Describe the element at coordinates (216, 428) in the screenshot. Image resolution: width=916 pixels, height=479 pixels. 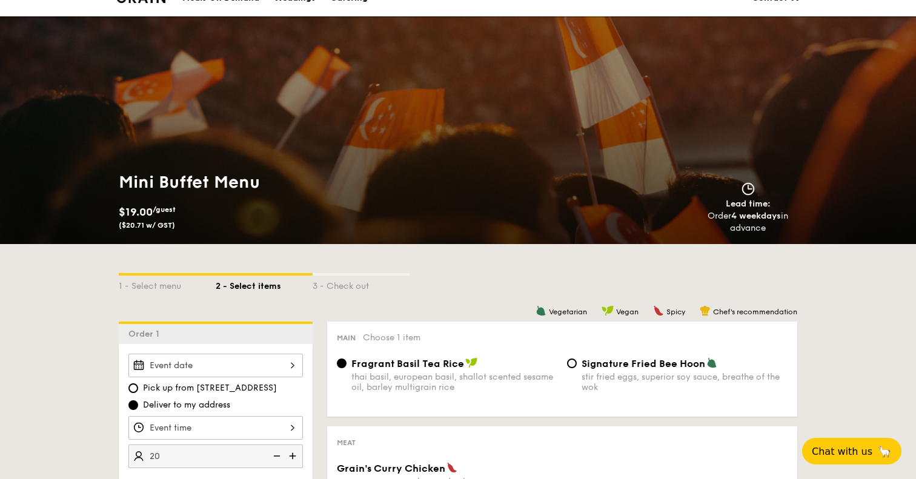
I see `input: Event time` at that location.